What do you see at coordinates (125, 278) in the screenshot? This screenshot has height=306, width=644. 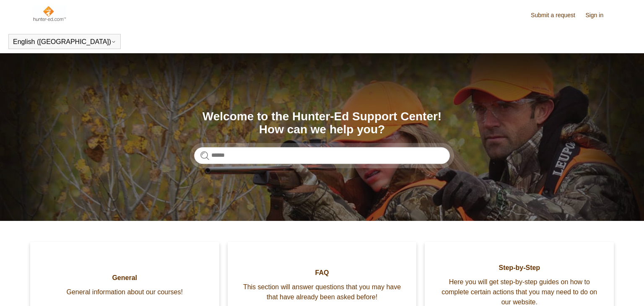 I see `span: General` at bounding box center [125, 278].